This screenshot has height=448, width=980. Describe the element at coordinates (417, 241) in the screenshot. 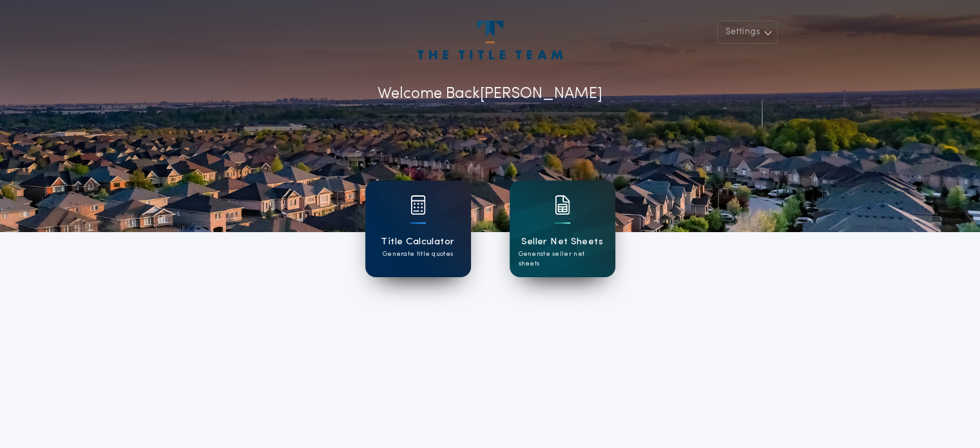

I see `h1: Title Calculator` at that location.